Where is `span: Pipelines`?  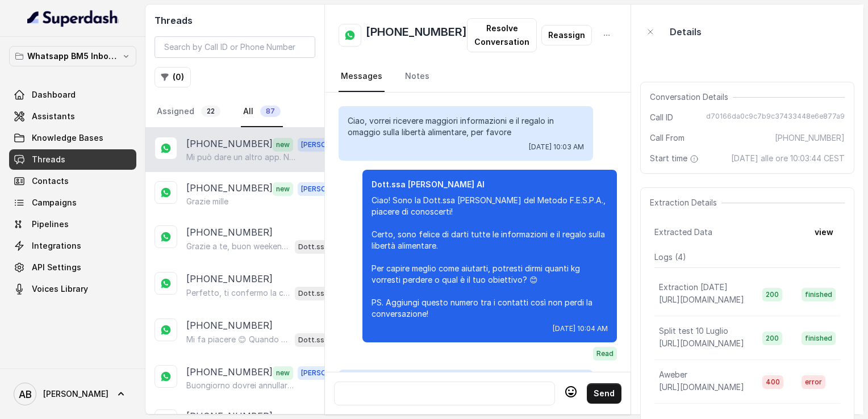 span: Pipelines is located at coordinates (50, 224).